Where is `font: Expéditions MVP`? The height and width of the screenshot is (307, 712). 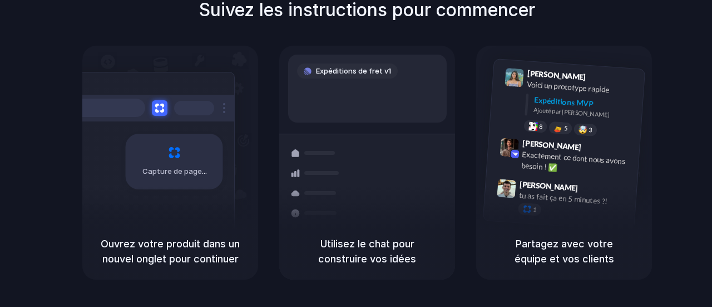 font: Expéditions MVP is located at coordinates (564, 102).